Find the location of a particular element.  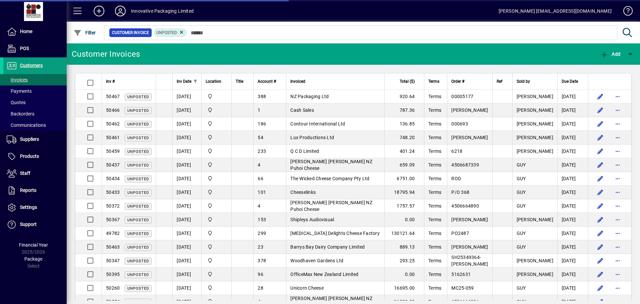

a: Staff is located at coordinates (35, 173).